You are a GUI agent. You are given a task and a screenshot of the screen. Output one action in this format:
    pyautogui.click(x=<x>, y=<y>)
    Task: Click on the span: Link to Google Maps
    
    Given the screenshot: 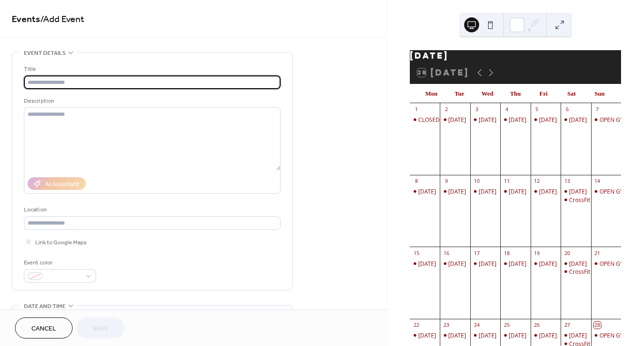 What is the action you would take?
    pyautogui.click(x=61, y=242)
    